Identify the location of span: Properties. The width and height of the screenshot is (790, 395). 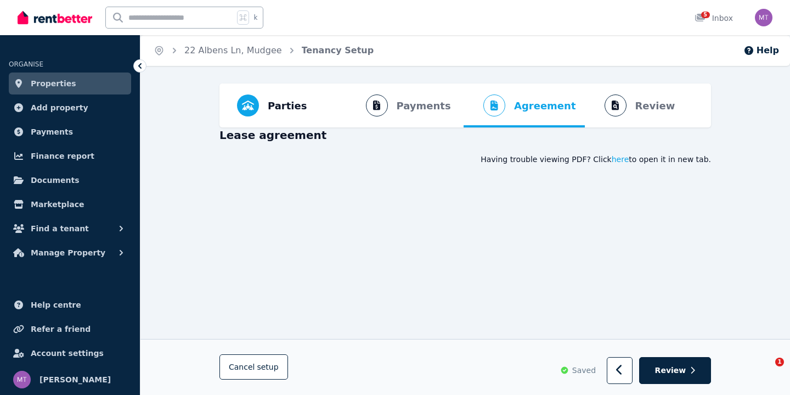
(53, 83).